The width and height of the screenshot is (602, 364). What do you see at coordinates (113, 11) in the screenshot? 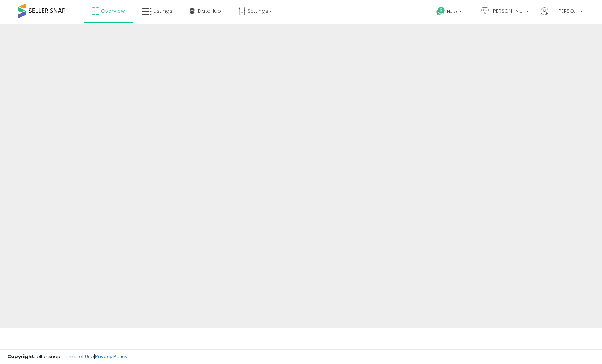
I see `span: Overview` at bounding box center [113, 11].